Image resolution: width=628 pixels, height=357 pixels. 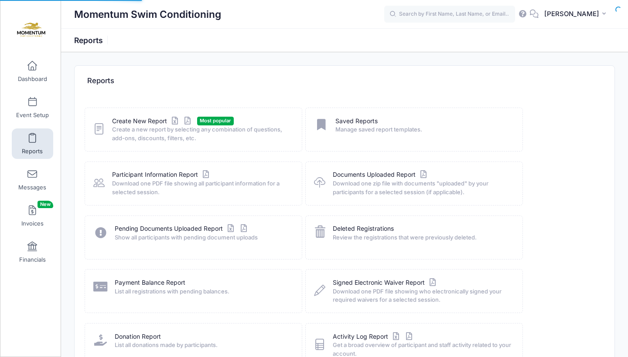 I want to click on span: Most popular, so click(x=215, y=121).